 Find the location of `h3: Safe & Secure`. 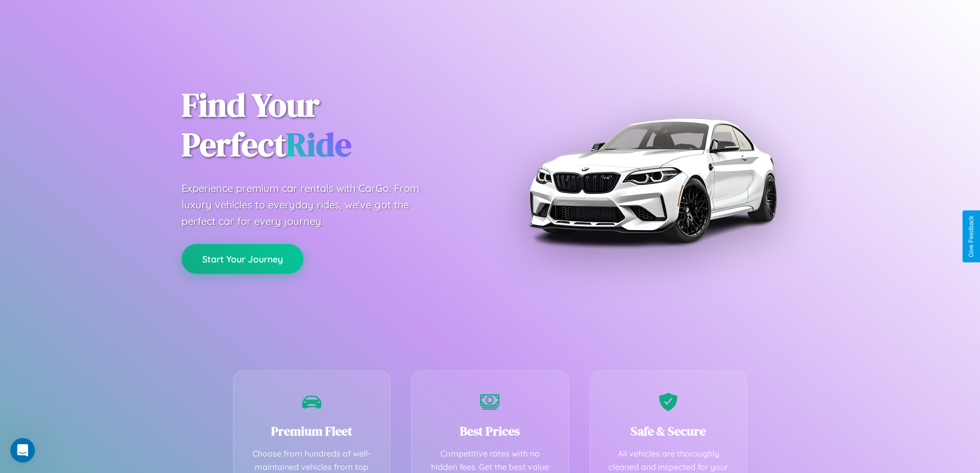

h3: Safe & Secure is located at coordinates (668, 431).